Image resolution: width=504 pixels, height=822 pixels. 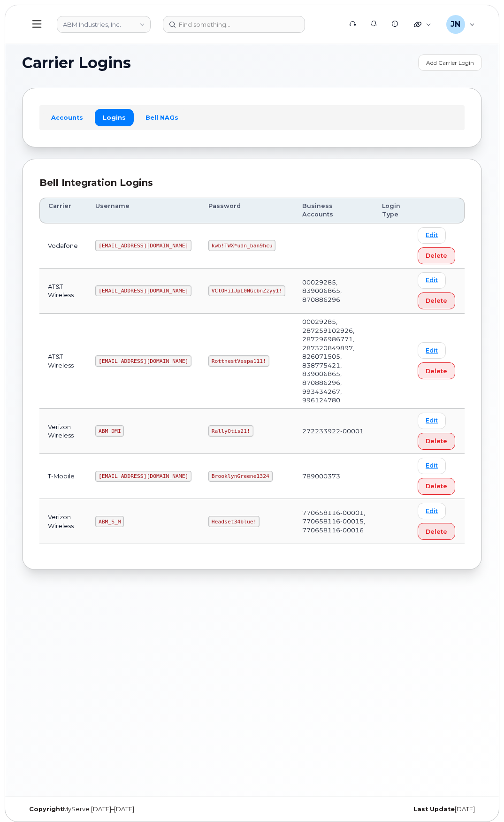 I want to click on strong: Last Update, so click(x=434, y=809).